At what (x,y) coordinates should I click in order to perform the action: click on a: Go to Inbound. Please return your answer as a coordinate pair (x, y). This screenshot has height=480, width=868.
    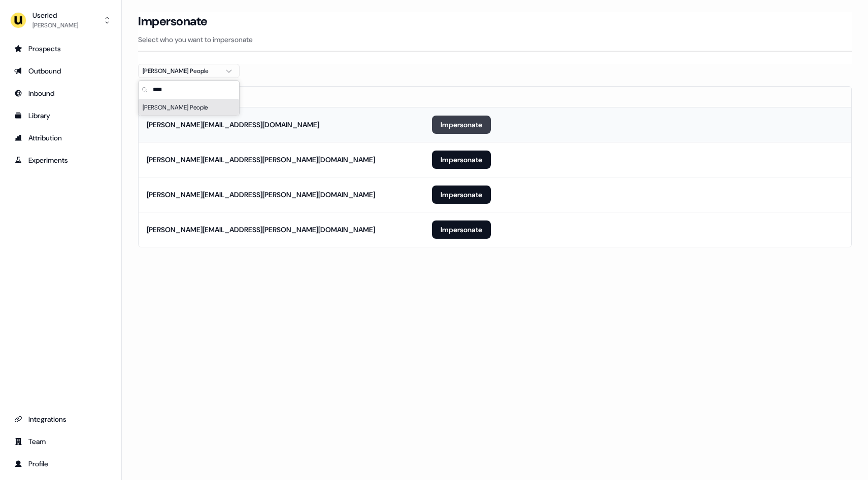
    Looking at the image, I should click on (60, 94).